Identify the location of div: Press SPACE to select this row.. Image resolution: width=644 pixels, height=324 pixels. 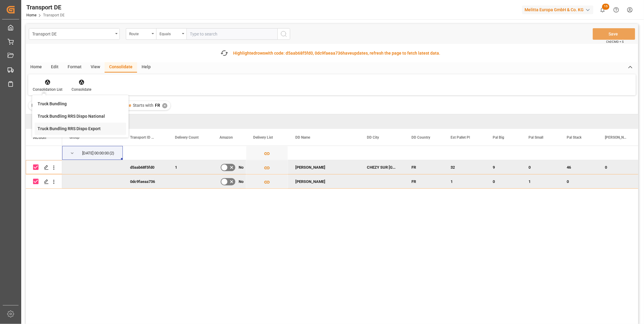
(44, 153).